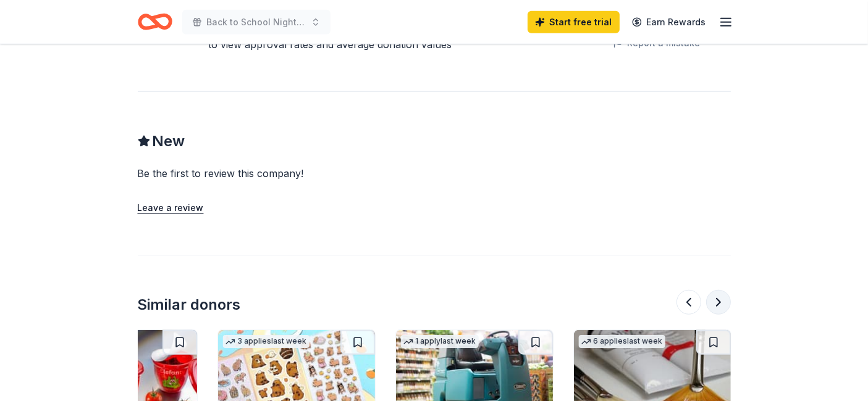 This screenshot has height=401, width=868. I want to click on button: Leave a review, so click(171, 208).